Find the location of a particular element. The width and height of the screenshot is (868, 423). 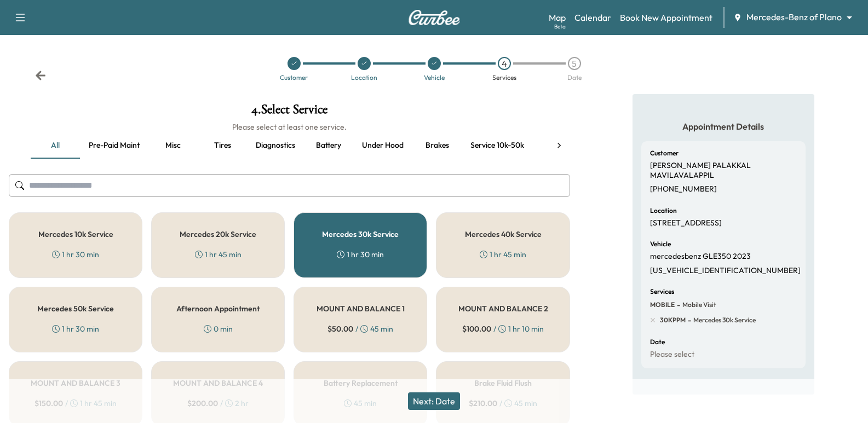

button: Brakes is located at coordinates (437, 145).